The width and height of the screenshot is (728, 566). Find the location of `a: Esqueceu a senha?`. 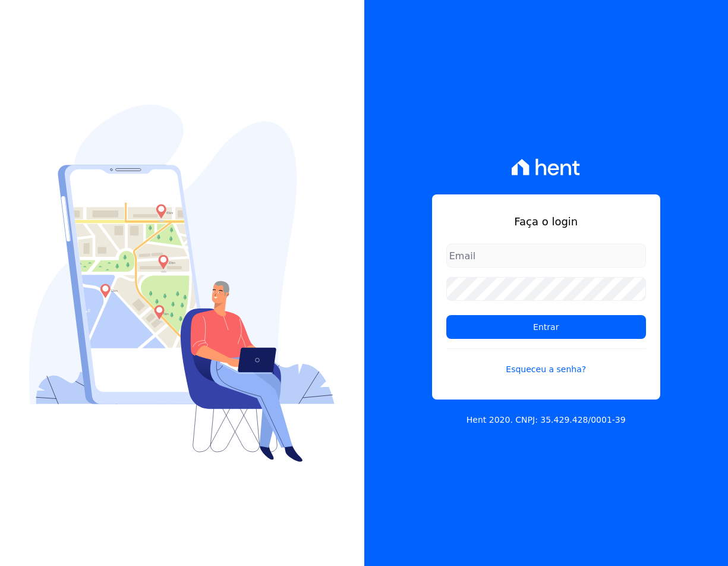

a: Esqueceu a senha? is located at coordinates (547, 362).